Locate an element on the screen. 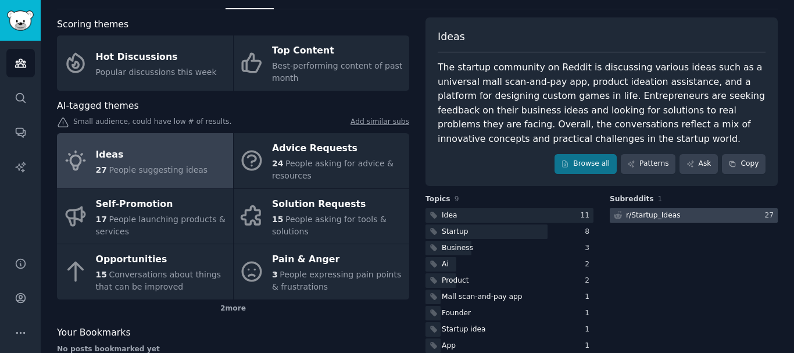 This screenshot has height=353, width=794. span: People asking for tools & solutions is located at coordinates (329, 225).